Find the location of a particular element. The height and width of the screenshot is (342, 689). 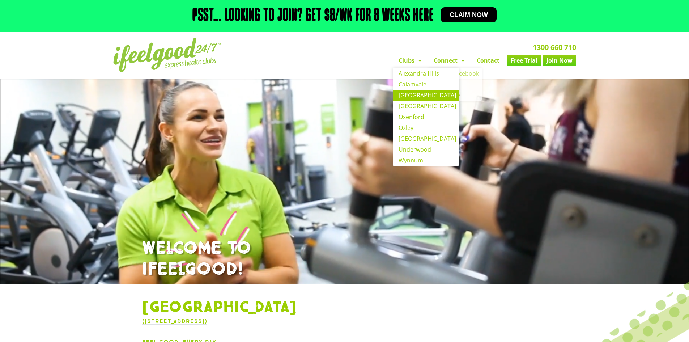

a: 1300 660 710 is located at coordinates (554, 47).